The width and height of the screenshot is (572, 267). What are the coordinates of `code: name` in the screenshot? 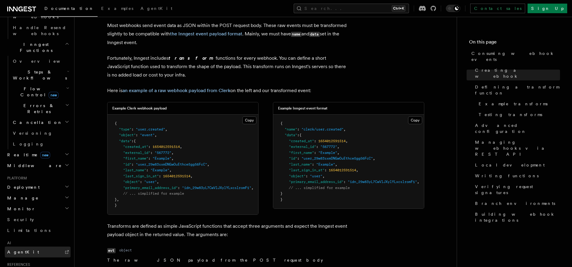 It's located at (296, 34).